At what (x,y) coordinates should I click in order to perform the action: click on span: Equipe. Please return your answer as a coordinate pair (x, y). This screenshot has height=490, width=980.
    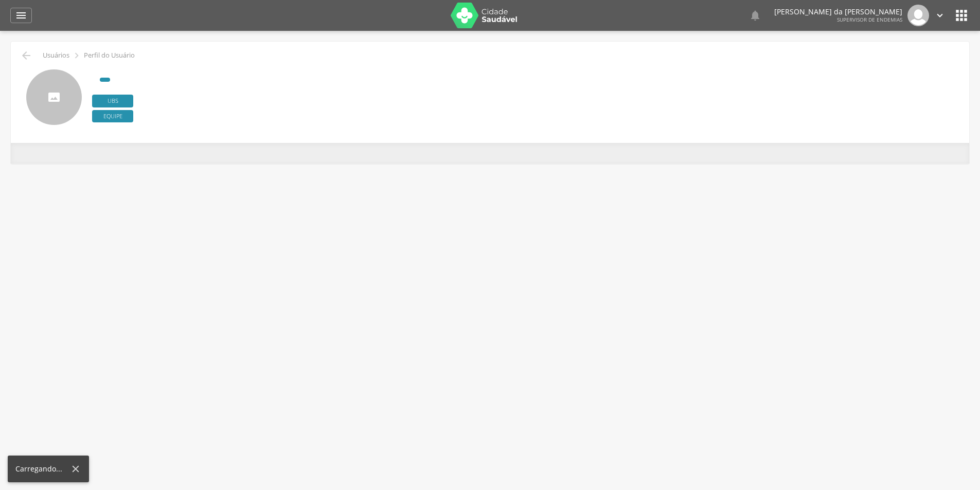
    Looking at the image, I should click on (113, 117).